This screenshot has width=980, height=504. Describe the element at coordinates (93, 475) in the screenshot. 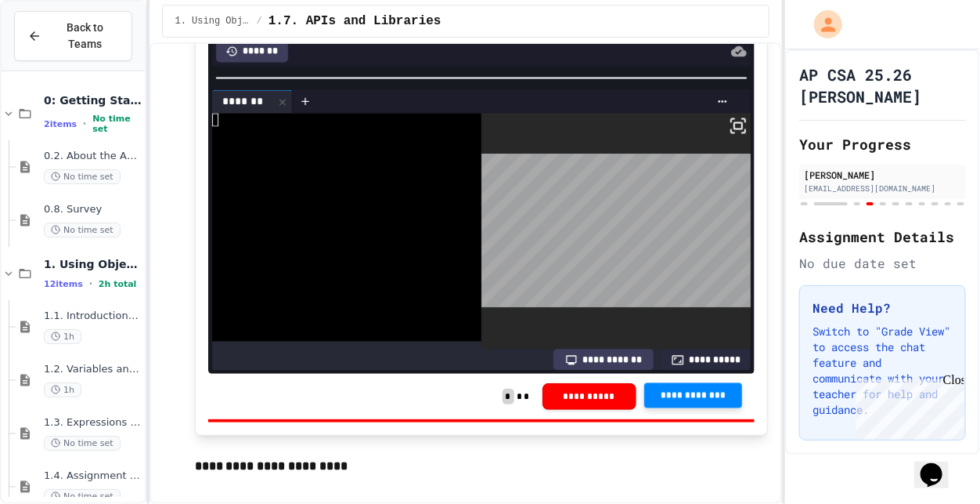

I see `span: 1.4. Assignment and Input` at that location.